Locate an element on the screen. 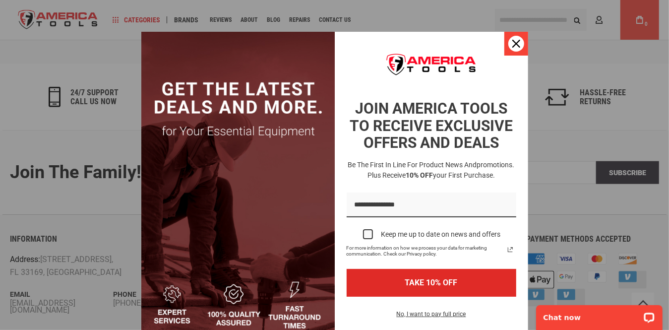 The height and width of the screenshot is (330, 669). span: For more information on how we process your data for marketing communication. Check our Privacy p... is located at coordinates (426, 251).